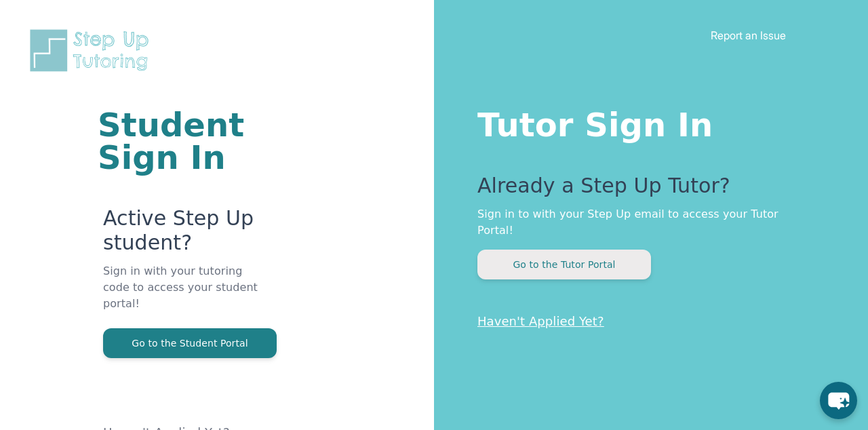 The height and width of the screenshot is (430, 868). Describe the element at coordinates (184, 141) in the screenshot. I see `h1: Student Sign In` at that location.